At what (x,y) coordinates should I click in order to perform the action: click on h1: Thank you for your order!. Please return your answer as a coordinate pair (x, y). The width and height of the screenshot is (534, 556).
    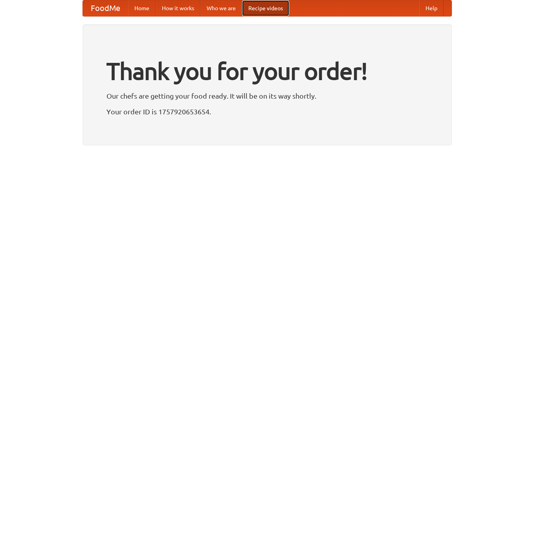
    Looking at the image, I should click on (267, 71).